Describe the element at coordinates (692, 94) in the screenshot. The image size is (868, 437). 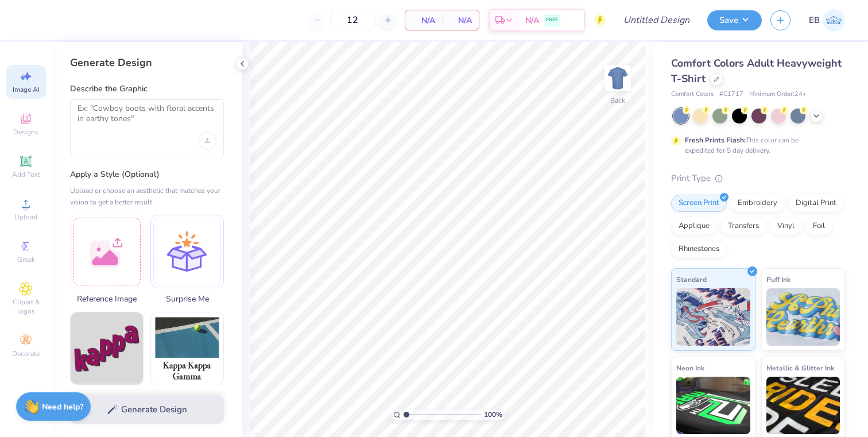
I see `span: Comfort Colors` at that location.